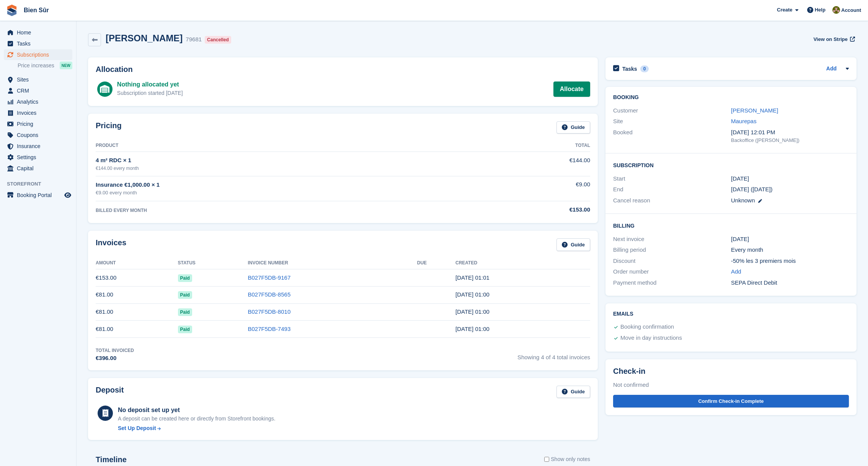  I want to click on span: Booking Portal, so click(40, 195).